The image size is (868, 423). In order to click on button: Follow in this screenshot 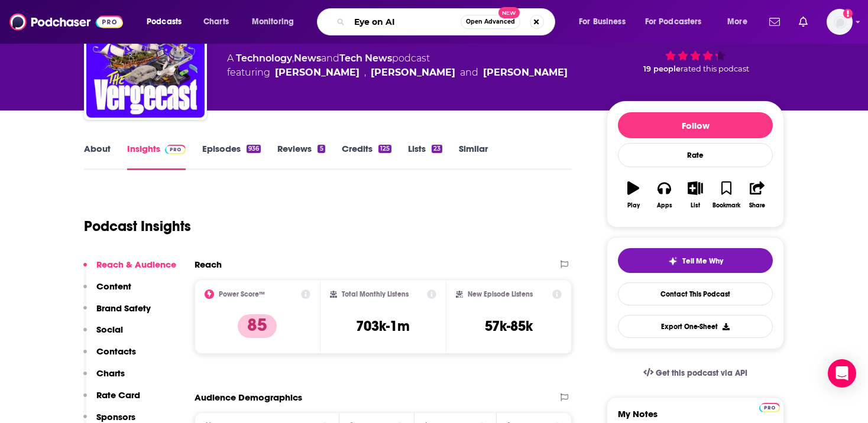, I will do `click(696, 125)`.